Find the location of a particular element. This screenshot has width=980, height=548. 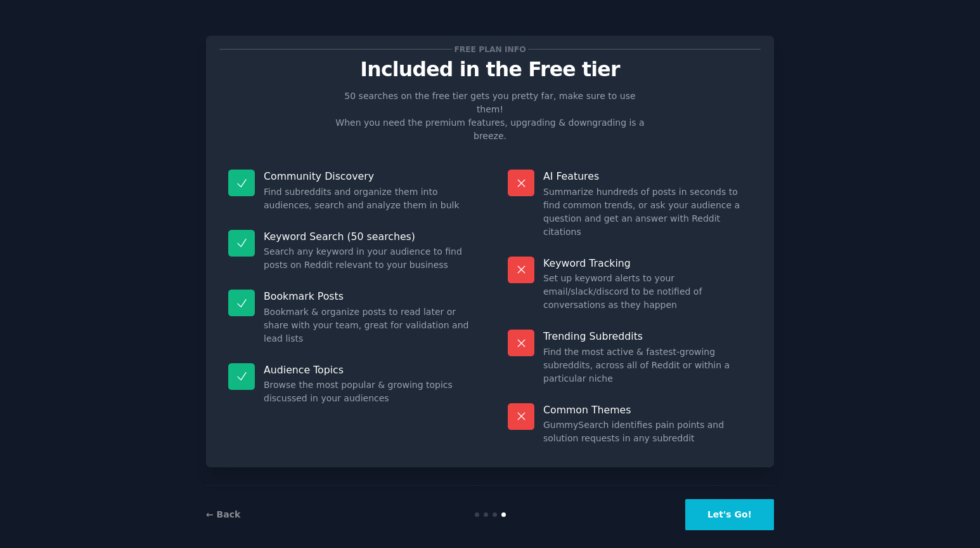

dd: Summarize hundreds of posts in seconds to find common trends, or ask your audience a question and... is located at coordinates (648, 212).